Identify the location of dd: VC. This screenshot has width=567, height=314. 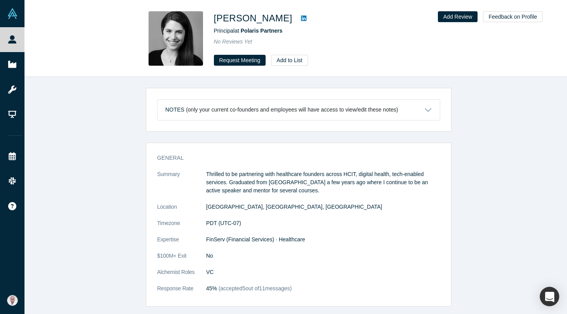
(323, 272).